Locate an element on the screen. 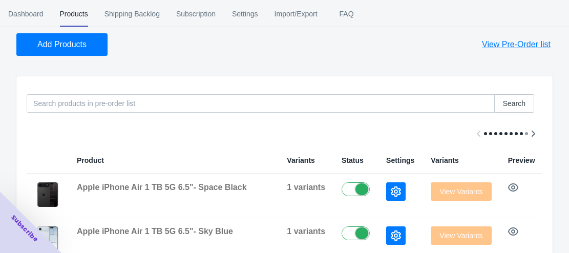 The height and width of the screenshot is (253, 569). input: Search products in pre-order list is located at coordinates (261, 104).